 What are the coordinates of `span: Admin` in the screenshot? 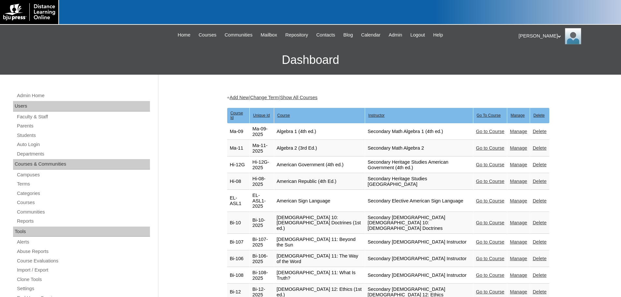 It's located at (396, 35).